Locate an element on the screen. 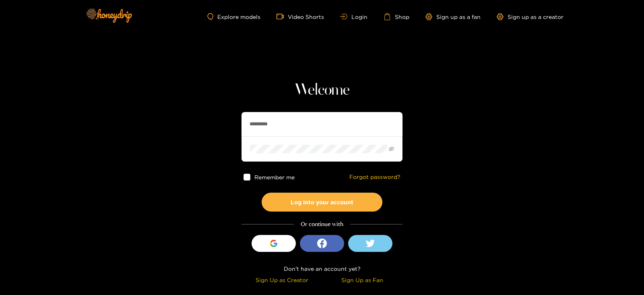 This screenshot has width=644, height=295. a: Sign up as a fan is located at coordinates (453, 16).